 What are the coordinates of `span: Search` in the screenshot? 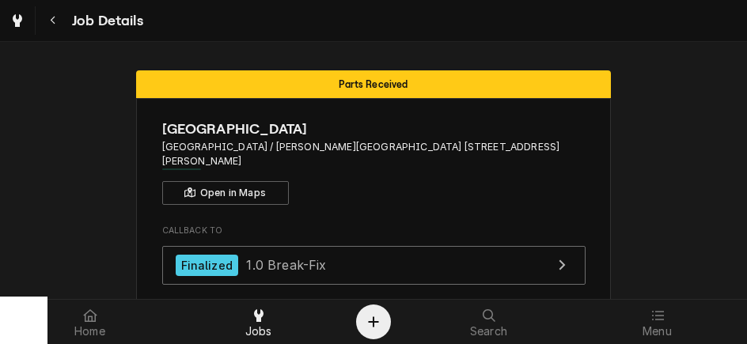 It's located at (488, 332).